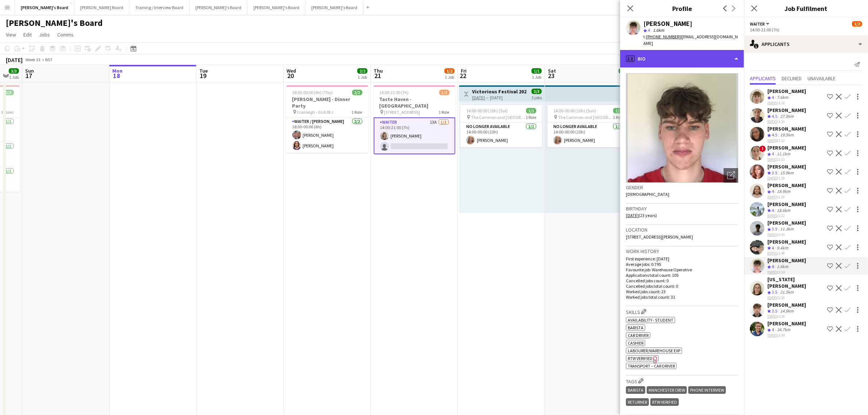  I want to click on p: Favourite job: Warehouse Operative, so click(682, 270).